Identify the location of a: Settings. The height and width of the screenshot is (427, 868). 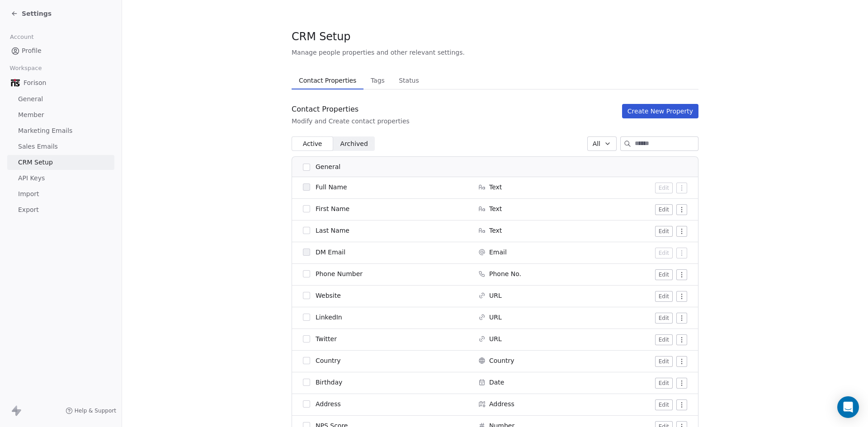
(31, 14).